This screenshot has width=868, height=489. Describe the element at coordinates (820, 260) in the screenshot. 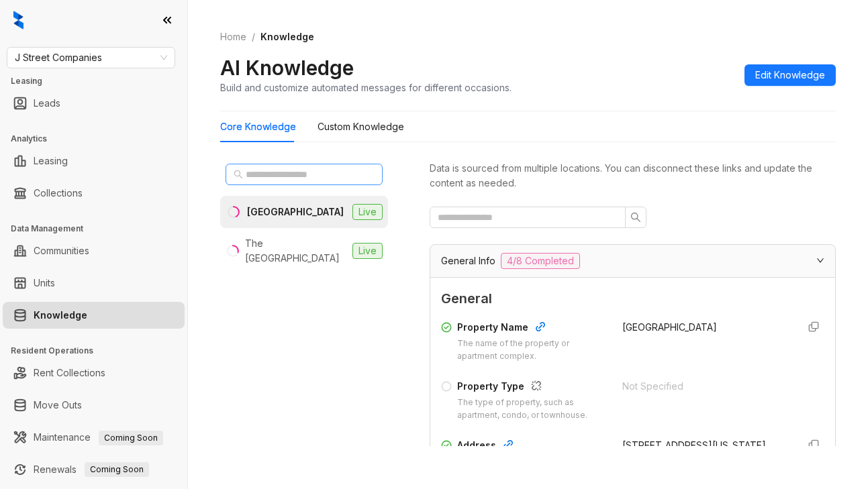

I see `span: expanded` at that location.